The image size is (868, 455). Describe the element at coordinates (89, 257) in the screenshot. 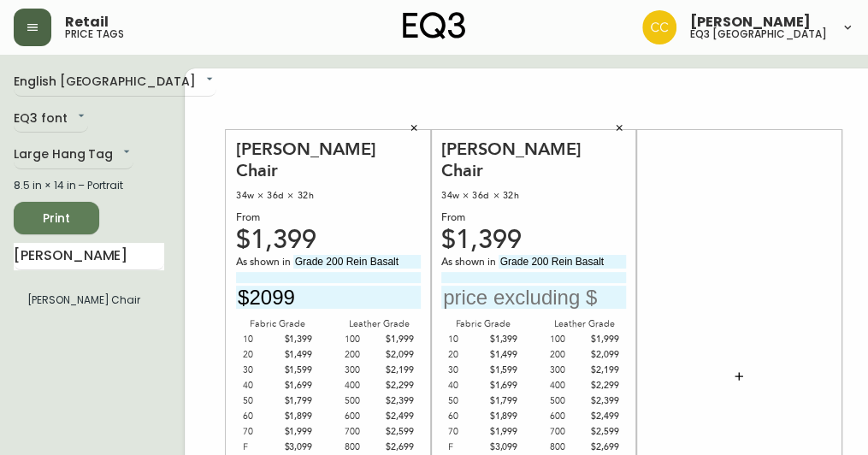

I see `input: Search` at that location.